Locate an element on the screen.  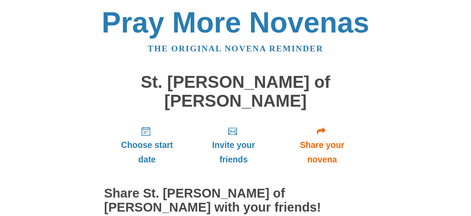
a: Invite your friends is located at coordinates (233, 145).